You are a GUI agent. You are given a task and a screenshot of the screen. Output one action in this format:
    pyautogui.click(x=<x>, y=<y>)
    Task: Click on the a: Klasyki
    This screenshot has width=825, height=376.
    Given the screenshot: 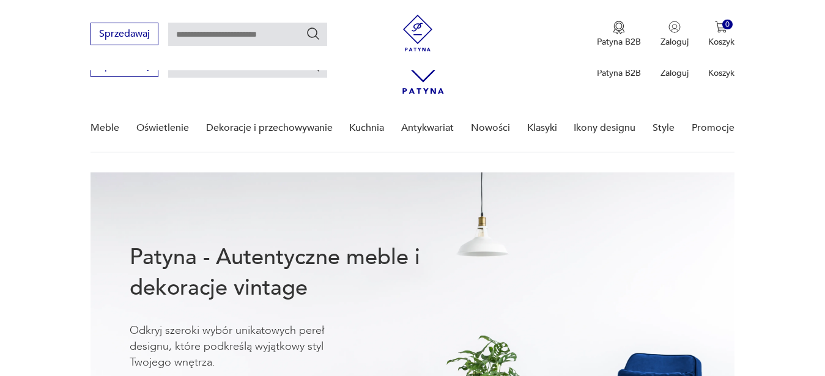 What is the action you would take?
    pyautogui.click(x=542, y=128)
    